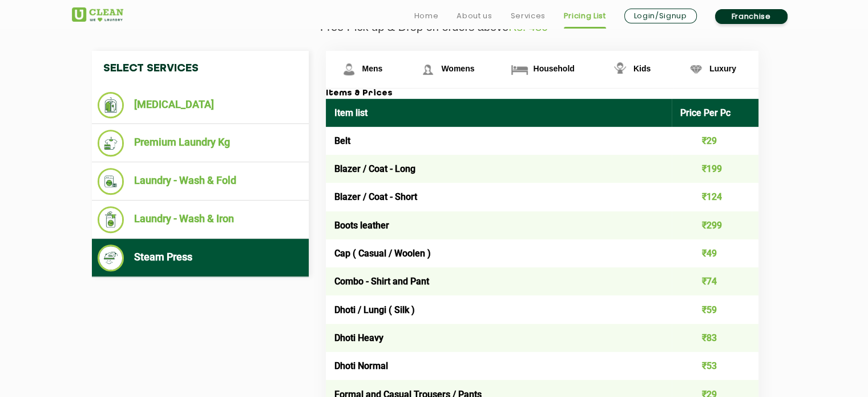 This screenshot has width=868, height=397. I want to click on th: Item list, so click(499, 112).